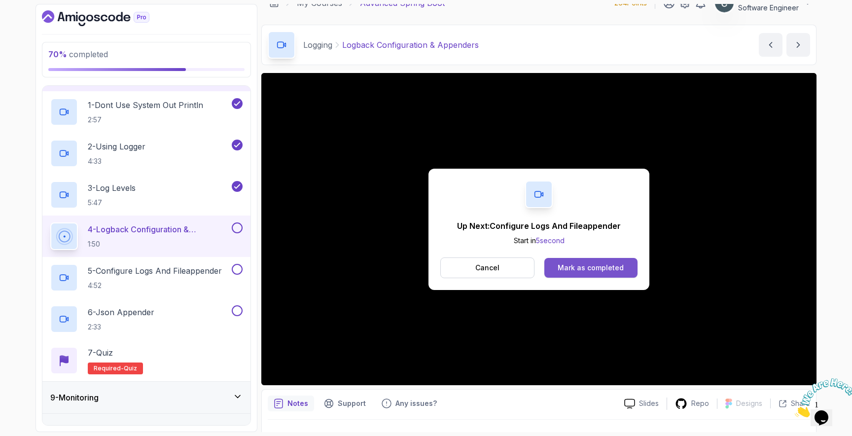 This screenshot has width=852, height=436. I want to click on p: 2 - Using Logger, so click(116, 146).